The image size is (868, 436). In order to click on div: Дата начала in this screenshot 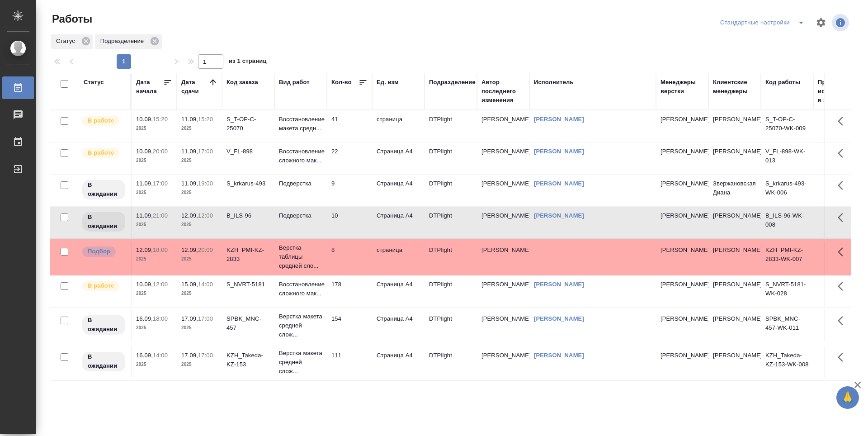, I will do `click(150, 87)`.